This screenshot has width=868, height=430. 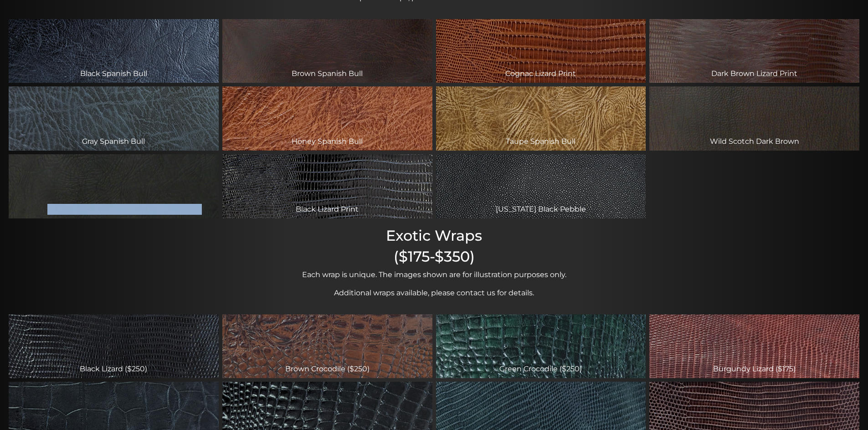 I want to click on div: Dark Brown Lizard Print, so click(x=754, y=51).